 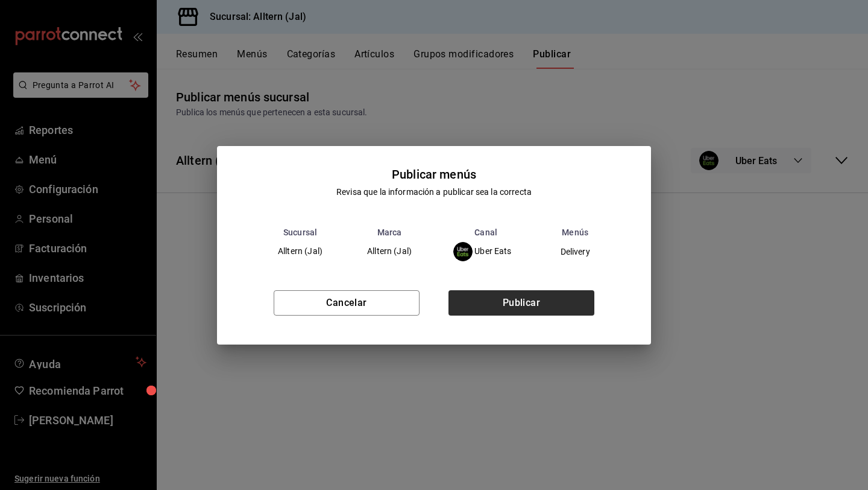 I want to click on button: Cancelar, so click(x=346, y=303).